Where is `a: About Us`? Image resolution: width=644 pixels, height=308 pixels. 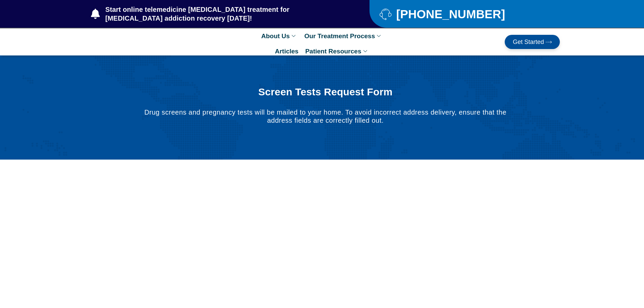 a: About Us is located at coordinates (279, 36).